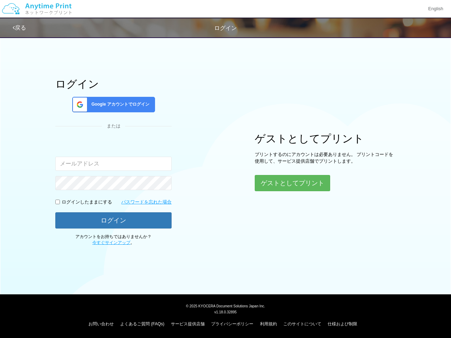 The width and height of the screenshot is (451, 338). I want to click on button: ゲストとしてプリント, so click(292, 183).